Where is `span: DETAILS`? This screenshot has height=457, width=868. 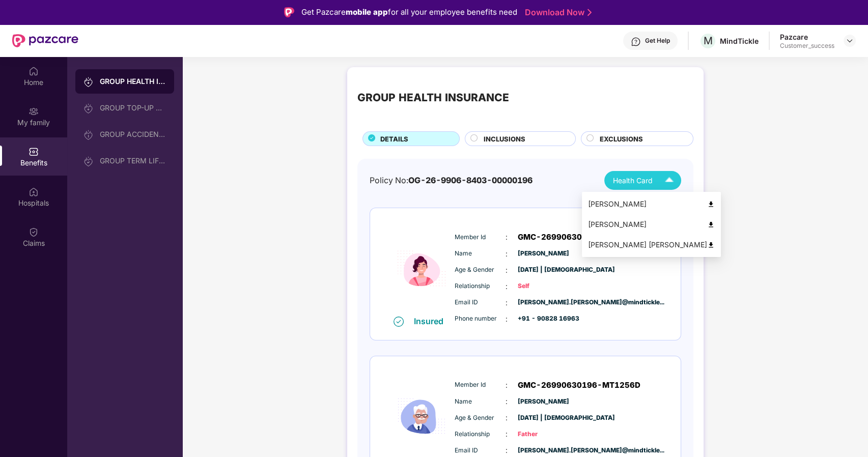 span: DETAILS is located at coordinates (394, 139).